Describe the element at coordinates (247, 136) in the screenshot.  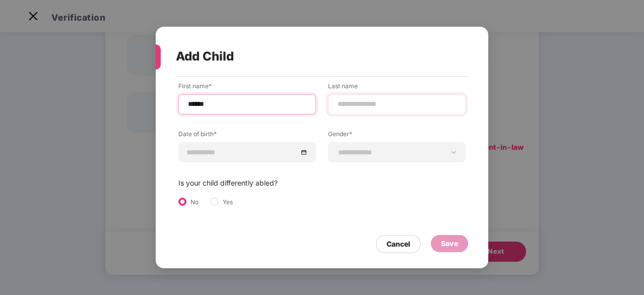
I see `label: Date of birth*` at that location.